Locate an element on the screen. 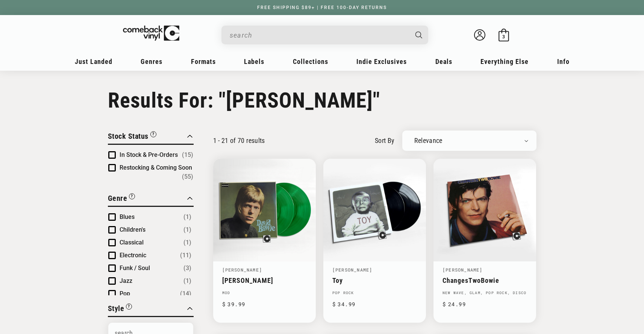  span: Genres is located at coordinates (151, 61).